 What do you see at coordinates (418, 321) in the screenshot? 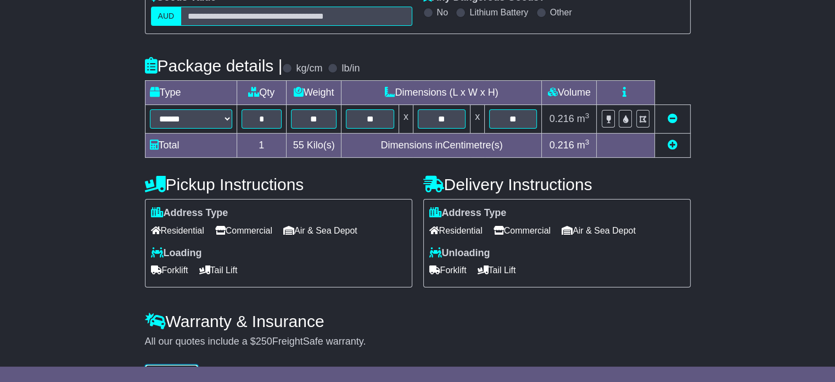
I see `h4: Warranty & Insurance` at bounding box center [418, 321].